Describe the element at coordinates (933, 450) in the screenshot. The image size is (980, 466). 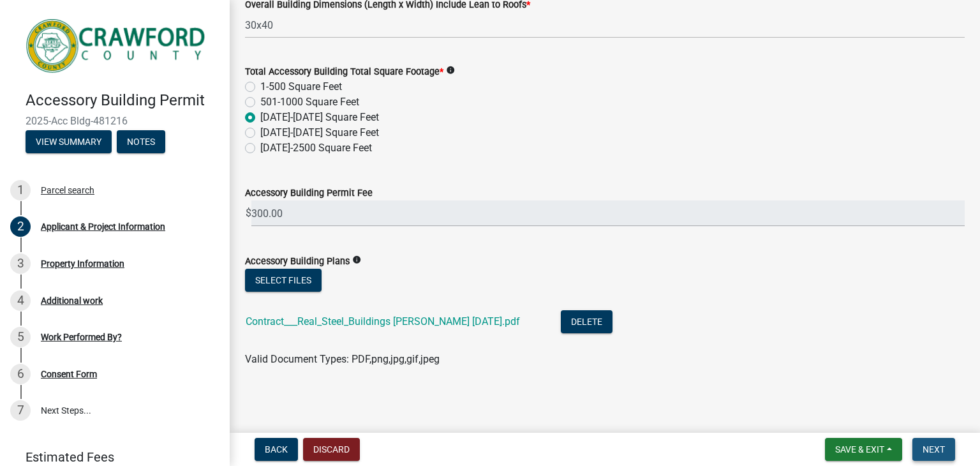
I see `button: Next` at that location.